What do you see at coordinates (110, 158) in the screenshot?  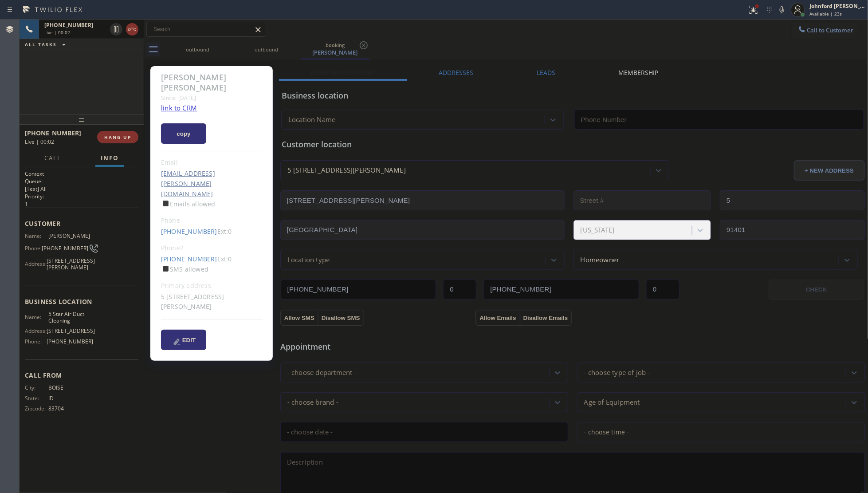 I see `span: Info` at bounding box center [110, 158].